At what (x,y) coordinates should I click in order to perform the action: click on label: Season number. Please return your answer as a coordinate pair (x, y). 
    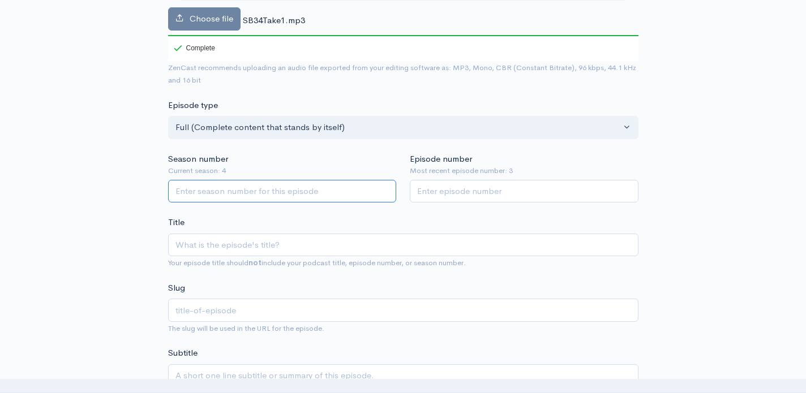
    Looking at the image, I should click on (198, 159).